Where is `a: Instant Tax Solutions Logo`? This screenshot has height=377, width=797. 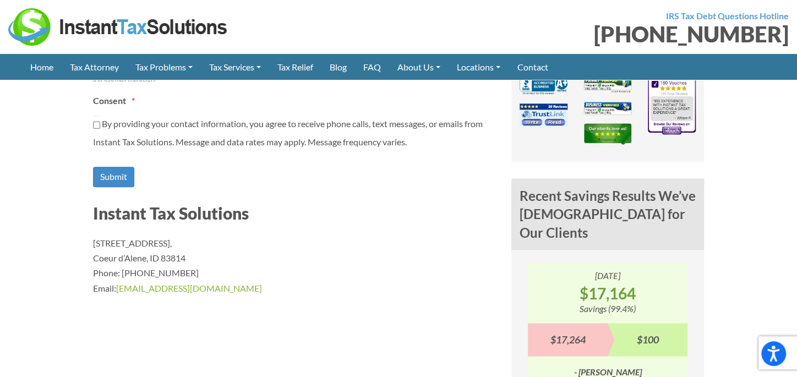
a: Instant Tax Solutions Logo is located at coordinates (118, 25).